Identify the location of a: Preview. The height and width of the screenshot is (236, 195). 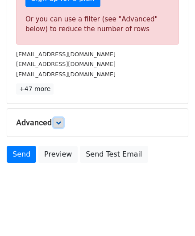
(58, 154).